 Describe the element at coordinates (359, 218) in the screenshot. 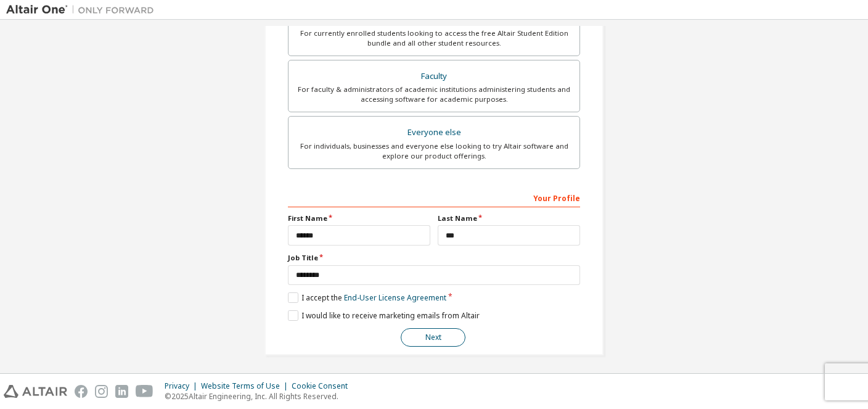

I see `label: First Name` at that location.